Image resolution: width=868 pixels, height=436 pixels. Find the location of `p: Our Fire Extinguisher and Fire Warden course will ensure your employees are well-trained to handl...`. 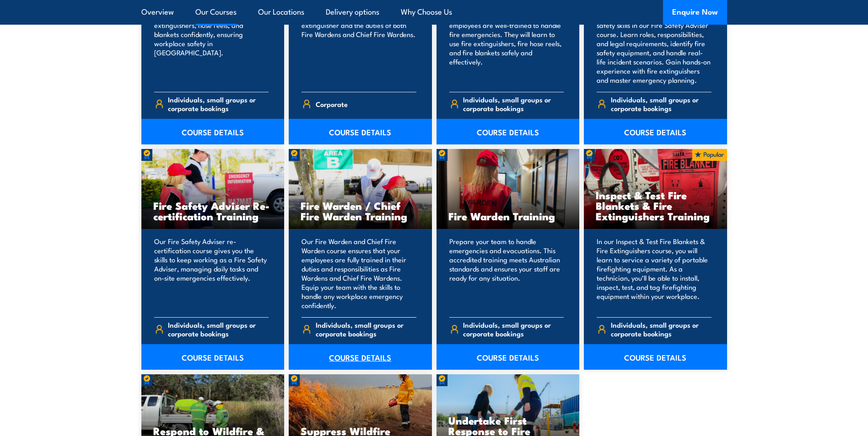

p: Our Fire Extinguisher and Fire Warden course will ensure your employees are well-trained to handl... is located at coordinates (506, 43).